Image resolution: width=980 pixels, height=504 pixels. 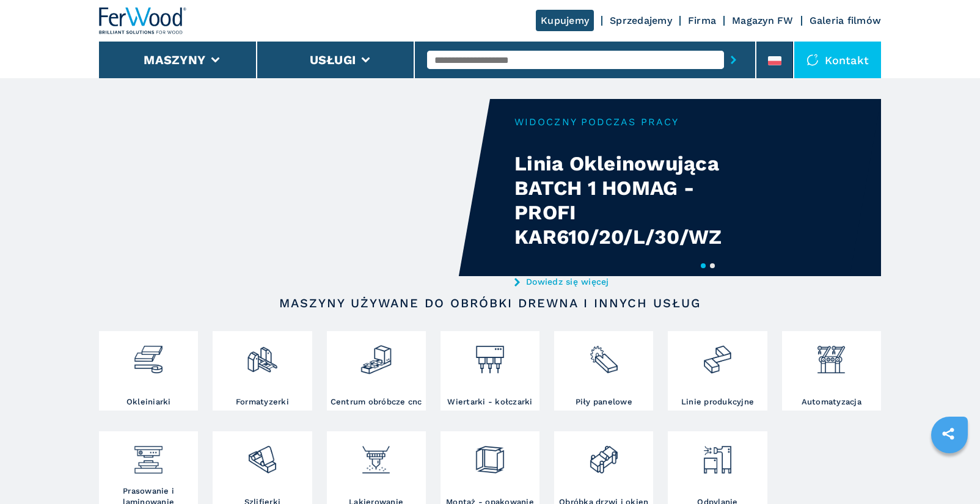 What do you see at coordinates (489, 402) in the screenshot?
I see `h3: Wiertarki - kołczarki` at bounding box center [489, 402].